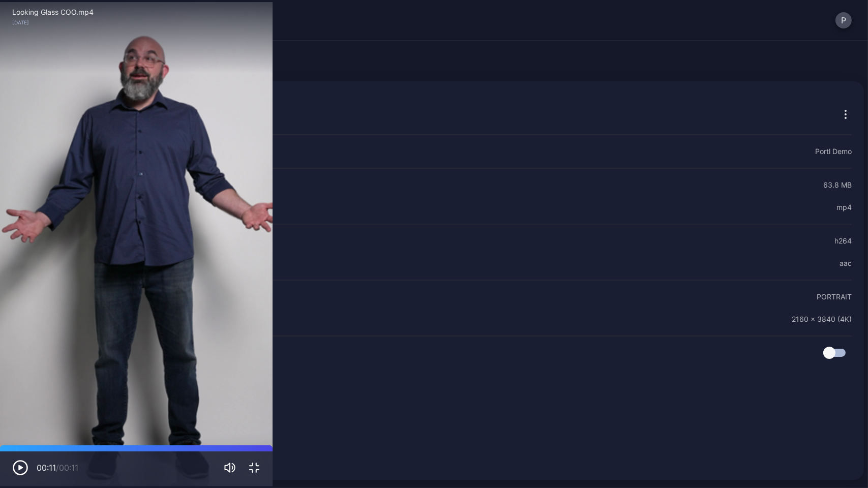 Image resolution: width=868 pixels, height=488 pixels. I want to click on div: h264, so click(843, 241).